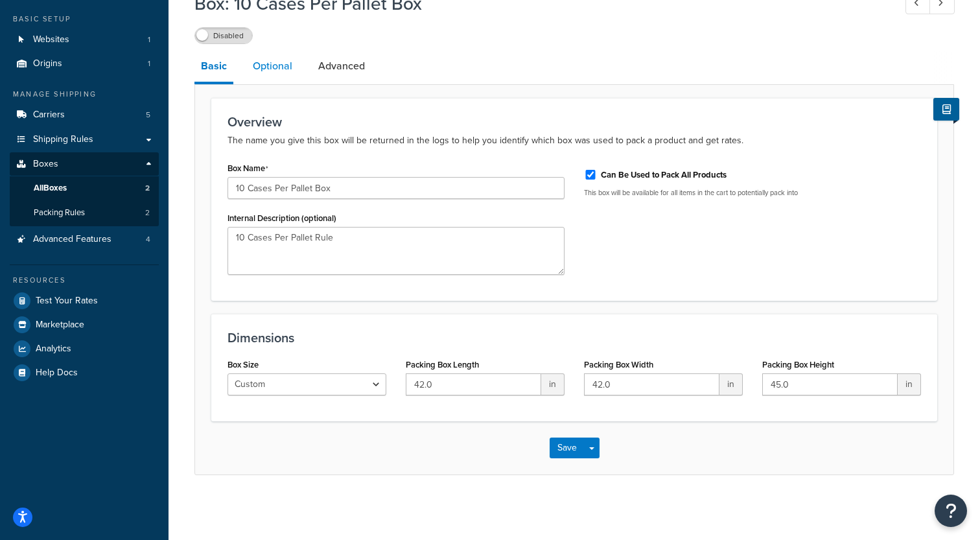 The height and width of the screenshot is (540, 980). Describe the element at coordinates (84, 94) in the screenshot. I see `div: Manage Shipping` at that location.